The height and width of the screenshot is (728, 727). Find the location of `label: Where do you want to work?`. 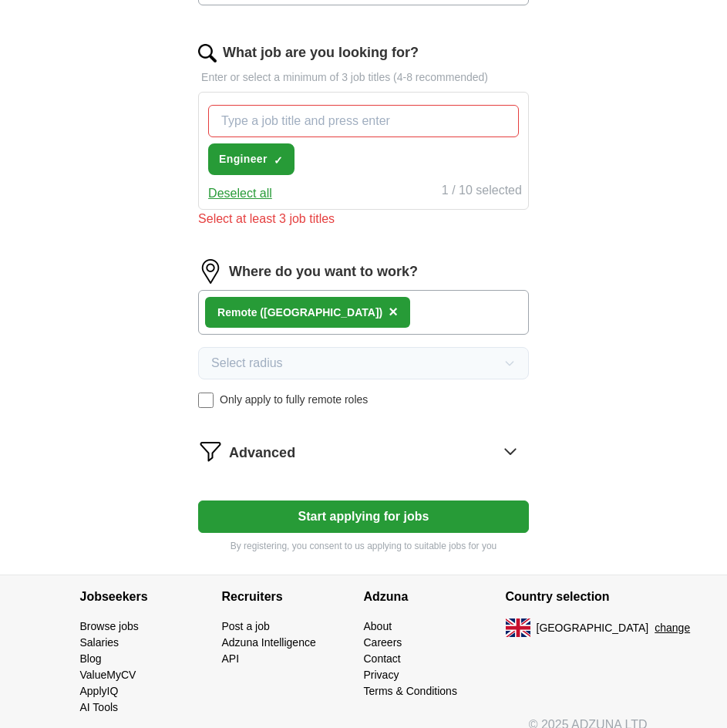

label: Where do you want to work? is located at coordinates (323, 271).